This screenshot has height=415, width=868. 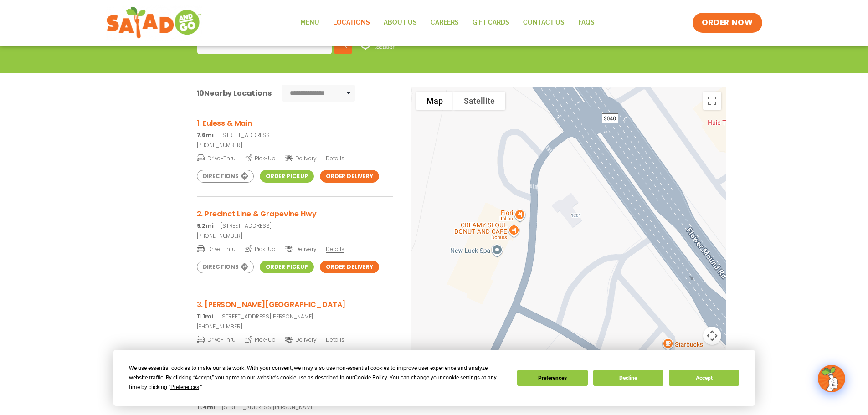 What do you see at coordinates (310, 23) in the screenshot?
I see `a: Menu` at bounding box center [310, 23].